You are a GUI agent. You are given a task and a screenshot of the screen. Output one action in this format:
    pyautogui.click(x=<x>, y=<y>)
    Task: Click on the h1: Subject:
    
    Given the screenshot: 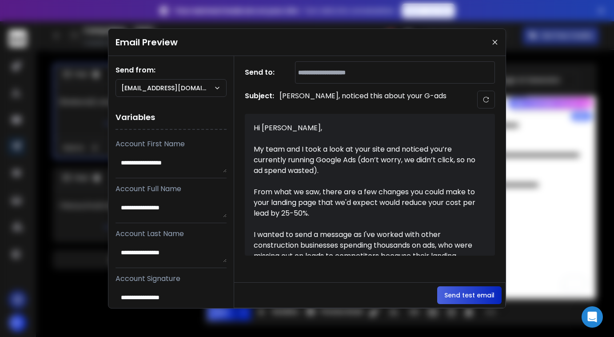 What is the action you would take?
    pyautogui.click(x=259, y=100)
    